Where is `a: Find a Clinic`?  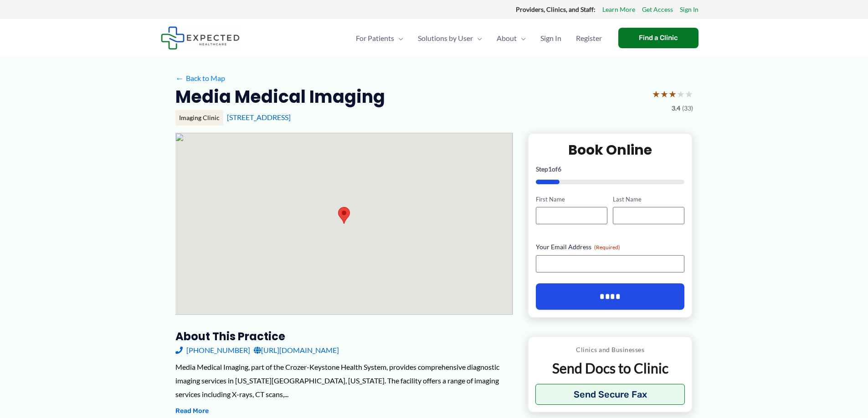 a: Find a Clinic is located at coordinates (658, 38).